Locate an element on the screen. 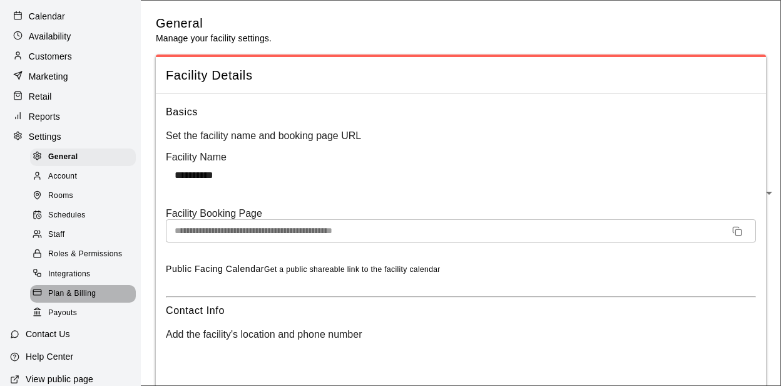 The image size is (781, 386). a: Staff is located at coordinates (85, 235).